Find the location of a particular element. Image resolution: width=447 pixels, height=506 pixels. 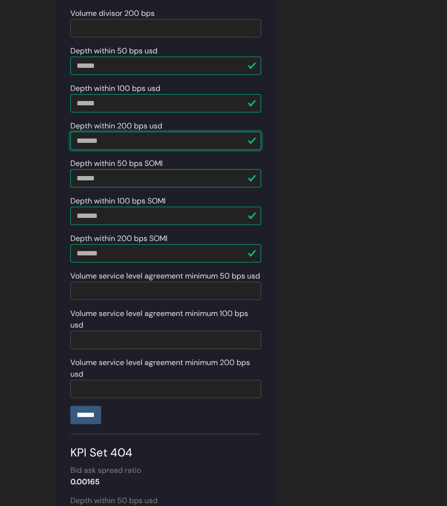

label: Depth within 200 bps SOMI is located at coordinates (119, 239).